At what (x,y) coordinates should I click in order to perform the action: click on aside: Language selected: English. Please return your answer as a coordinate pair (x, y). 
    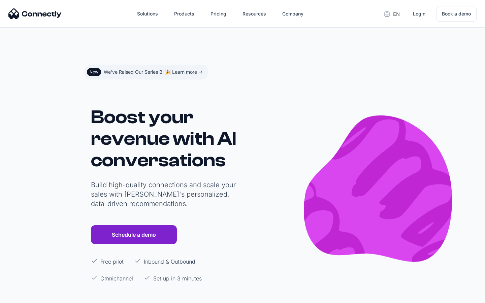
    Looking at the image, I should click on (24, 296).